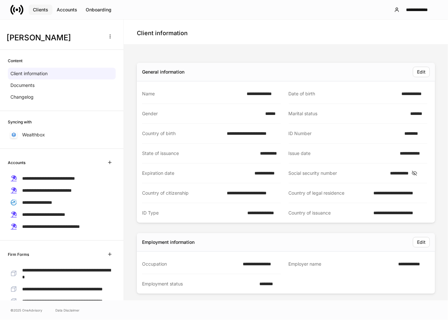  Describe the element at coordinates (192, 213) in the screenshot. I see `div: ID Type` at that location.